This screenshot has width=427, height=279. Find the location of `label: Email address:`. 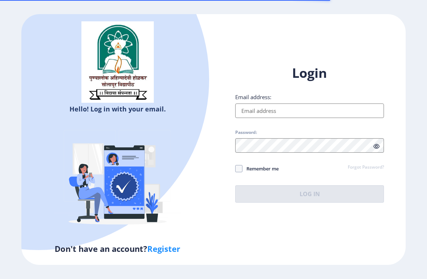

label: Email address: is located at coordinates (253, 97).